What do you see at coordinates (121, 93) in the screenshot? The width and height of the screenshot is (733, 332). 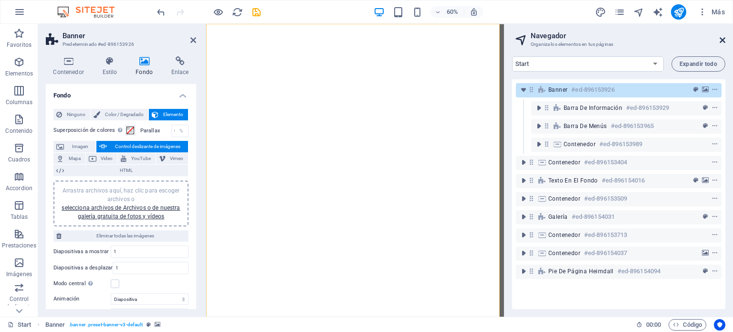 I see `h4: Fondo` at bounding box center [121, 93].